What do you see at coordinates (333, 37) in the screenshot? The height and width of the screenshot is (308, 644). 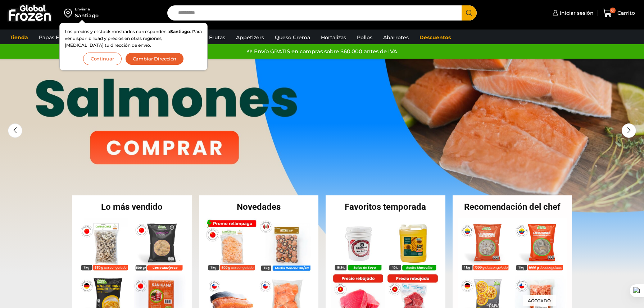 I see `a: Hortalizas` at bounding box center [333, 37].